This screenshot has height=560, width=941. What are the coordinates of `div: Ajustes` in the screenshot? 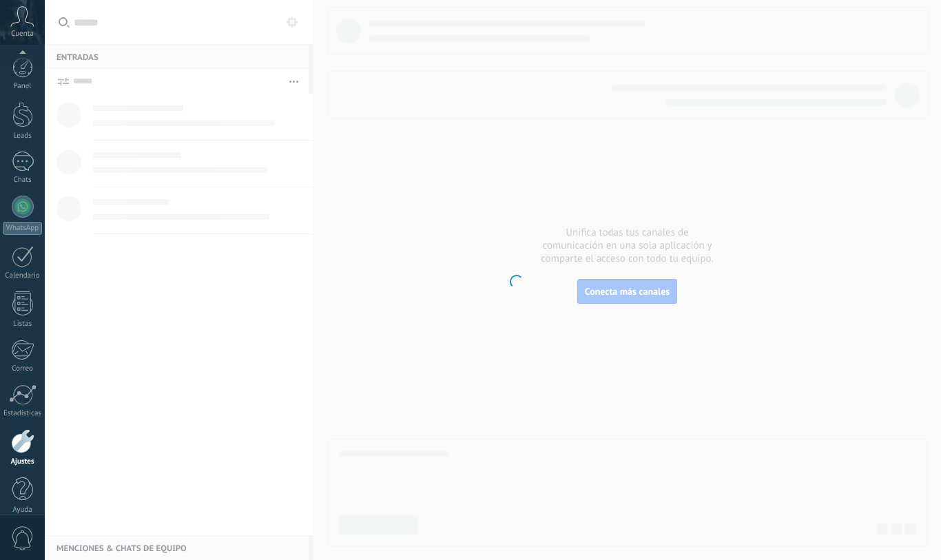 It's located at (23, 462).